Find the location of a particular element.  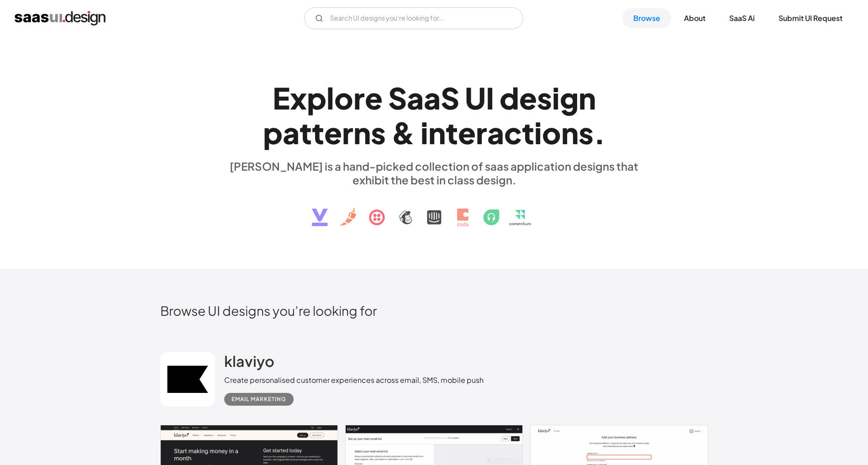

div: Create personalised customer experiences across email, SMS, mobile push is located at coordinates (354, 380).